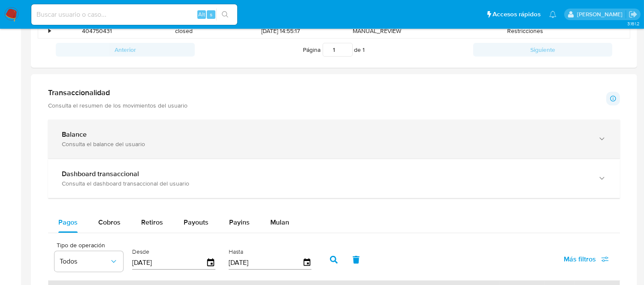 Image resolution: width=644 pixels, height=285 pixels. What do you see at coordinates (211, 14) in the screenshot?
I see `span: s` at bounding box center [211, 14].